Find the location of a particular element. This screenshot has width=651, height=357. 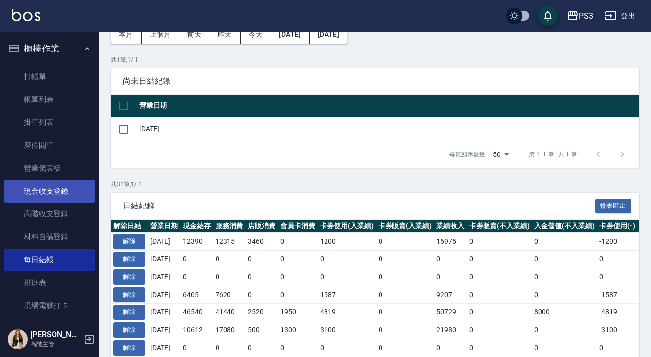

span: 尚未日結紀錄 is located at coordinates (375, 81).